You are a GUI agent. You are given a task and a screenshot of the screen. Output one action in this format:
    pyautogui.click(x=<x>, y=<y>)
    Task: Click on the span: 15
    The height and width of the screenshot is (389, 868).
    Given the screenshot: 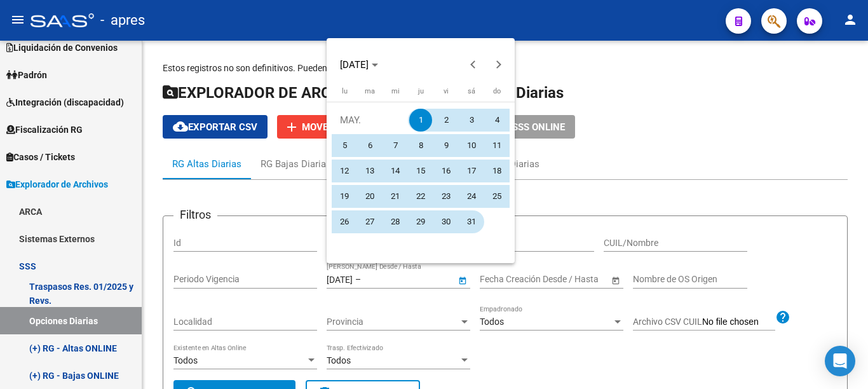 What is the action you would take?
    pyautogui.click(x=421, y=171)
    